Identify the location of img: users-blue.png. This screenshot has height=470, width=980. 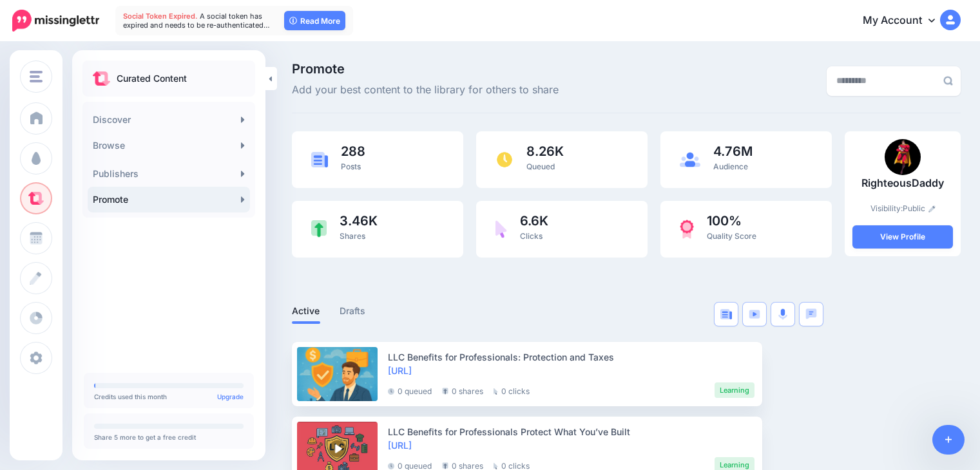
(690, 160).